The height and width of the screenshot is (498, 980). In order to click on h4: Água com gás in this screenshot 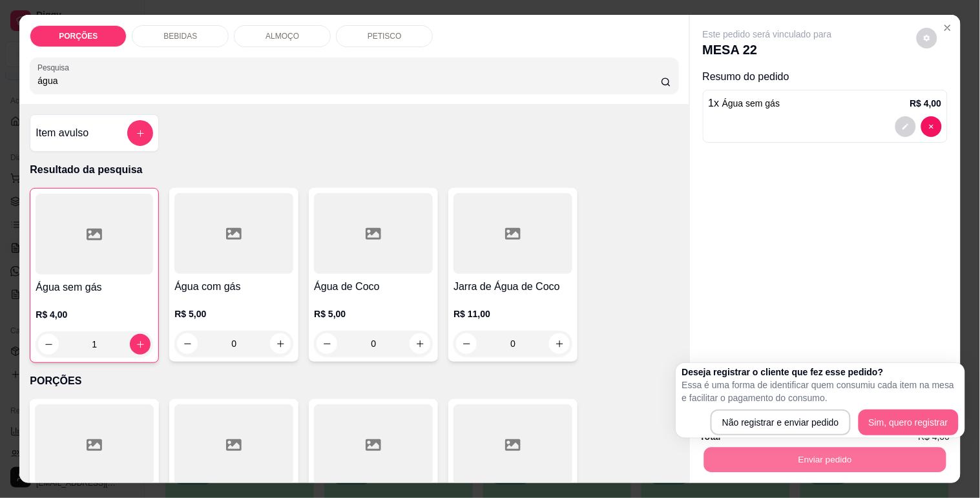, I will do `click(233, 287)`.